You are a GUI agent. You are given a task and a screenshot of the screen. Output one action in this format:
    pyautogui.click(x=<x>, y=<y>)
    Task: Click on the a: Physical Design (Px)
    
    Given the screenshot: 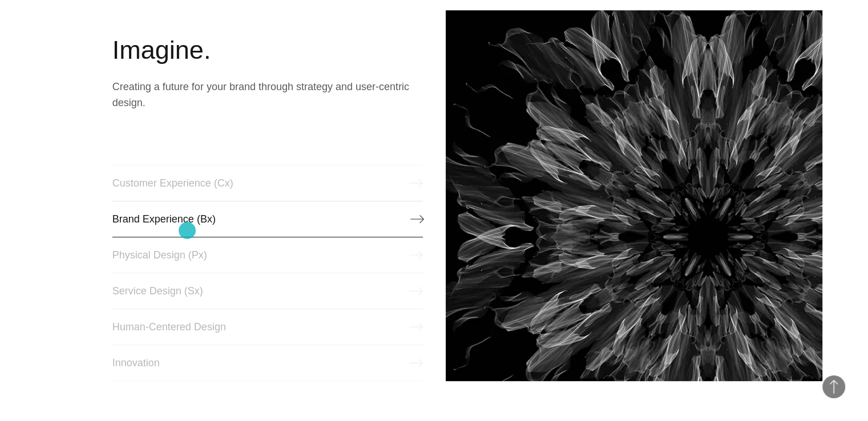 What is the action you would take?
    pyautogui.click(x=267, y=255)
    